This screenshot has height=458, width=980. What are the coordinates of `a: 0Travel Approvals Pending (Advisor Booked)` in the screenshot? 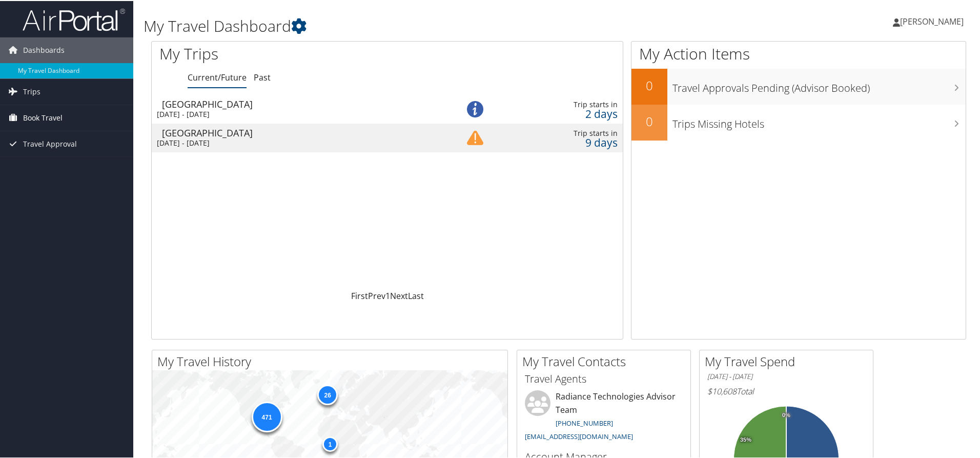 It's located at (798, 85).